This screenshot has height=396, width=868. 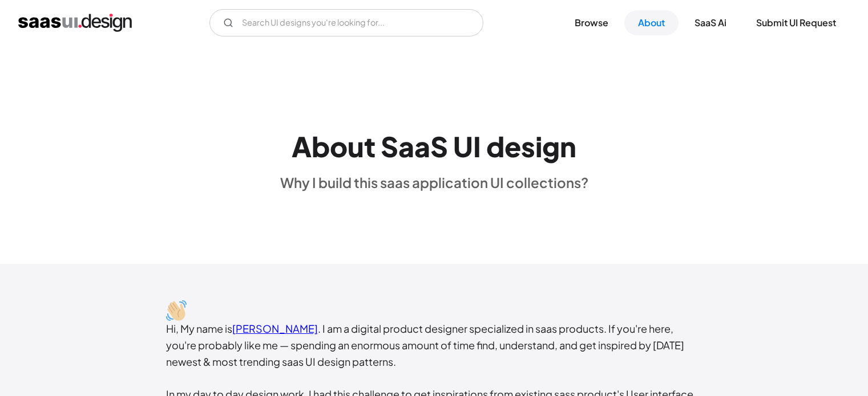 I want to click on div: Why I build this saas application UI collections?, so click(x=434, y=182).